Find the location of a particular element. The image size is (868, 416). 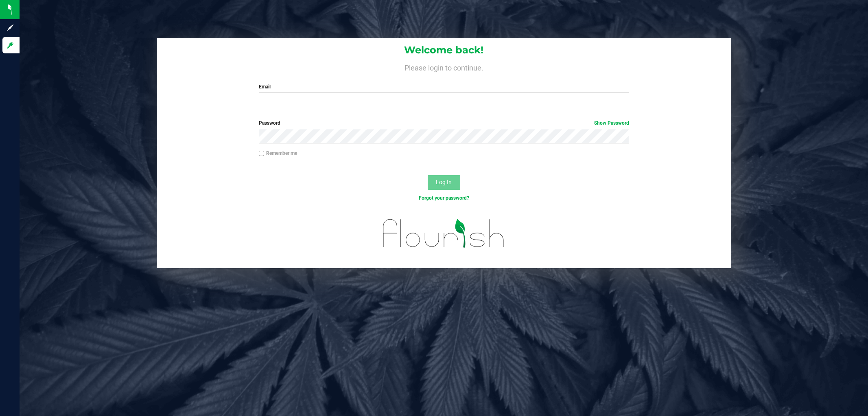

span: Password is located at coordinates (269, 123).